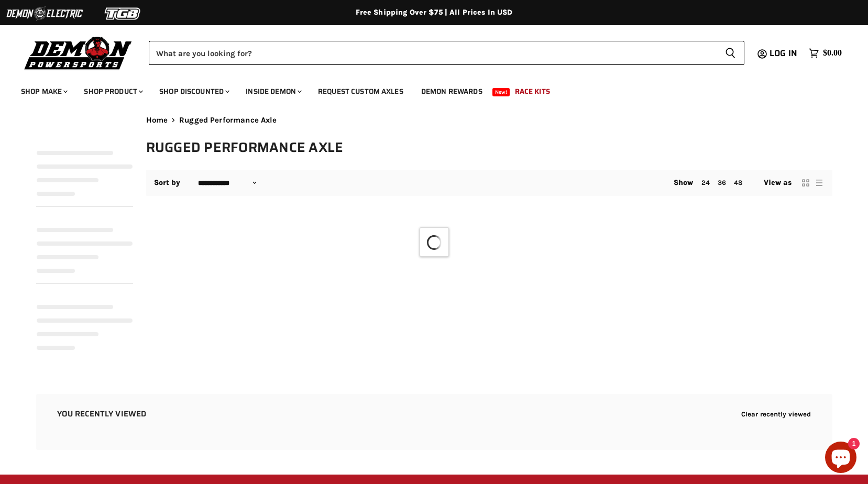  Describe the element at coordinates (273, 91) in the screenshot. I see `a: Inside Demon` at that location.